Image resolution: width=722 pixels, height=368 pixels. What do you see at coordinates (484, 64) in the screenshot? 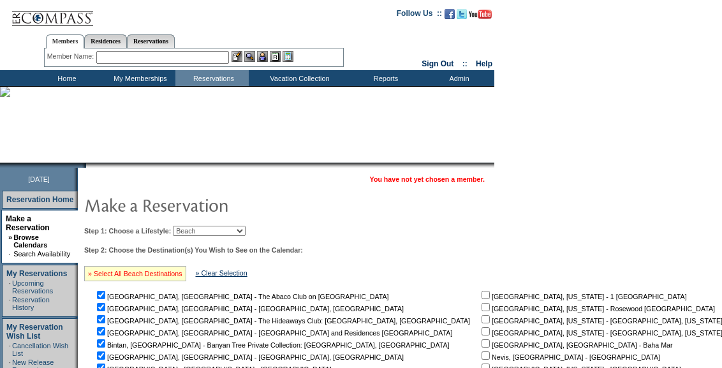
I see `a: Help` at bounding box center [484, 64].